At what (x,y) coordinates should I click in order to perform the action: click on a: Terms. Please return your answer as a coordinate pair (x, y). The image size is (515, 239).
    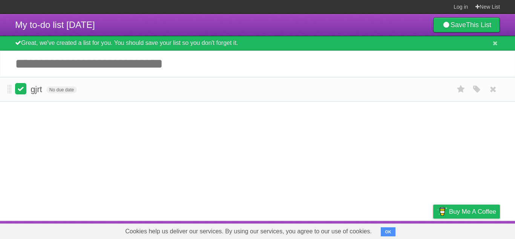
    Looking at the image, I should click on (406, 230).